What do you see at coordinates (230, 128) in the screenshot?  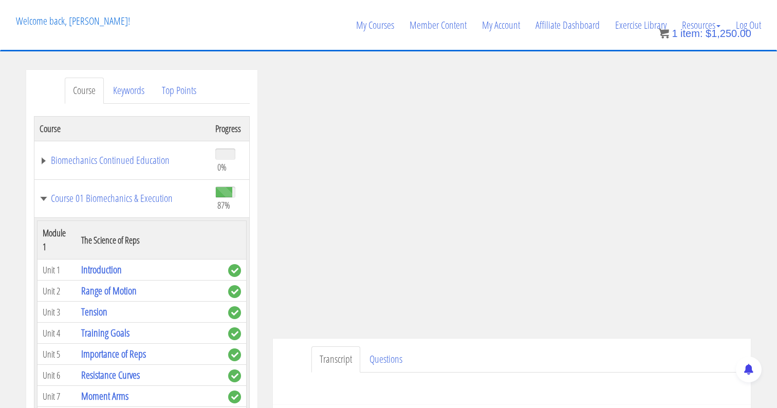 I see `th: Progress` at bounding box center [230, 128].